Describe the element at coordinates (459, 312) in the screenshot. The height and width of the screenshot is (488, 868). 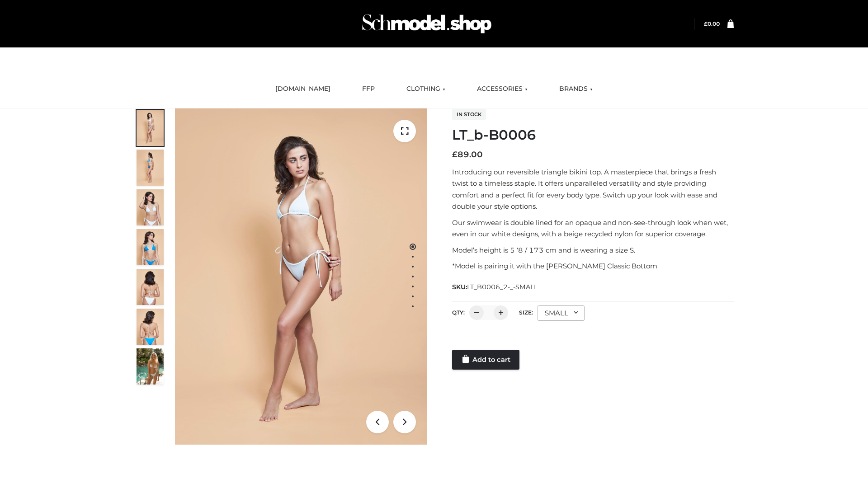
I see `label: QTY:` at that location.